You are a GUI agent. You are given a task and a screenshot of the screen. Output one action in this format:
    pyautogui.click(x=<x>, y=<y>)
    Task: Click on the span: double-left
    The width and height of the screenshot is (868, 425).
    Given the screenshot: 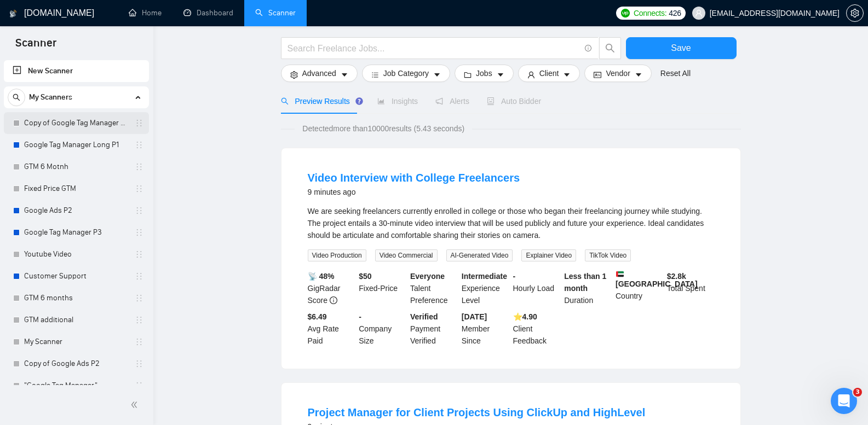 What is the action you would take?
    pyautogui.click(x=136, y=405)
    